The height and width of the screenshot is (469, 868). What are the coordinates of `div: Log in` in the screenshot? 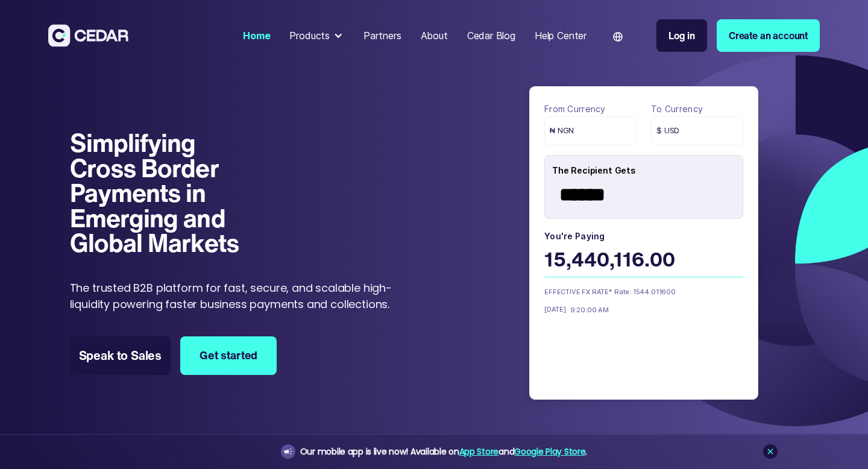 It's located at (682, 36).